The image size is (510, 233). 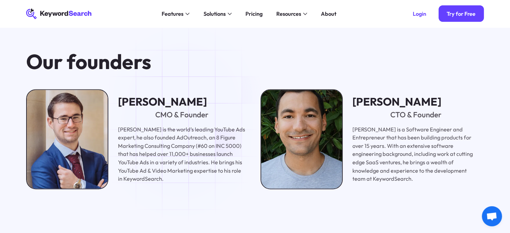 I want to click on div: About, so click(x=329, y=14).